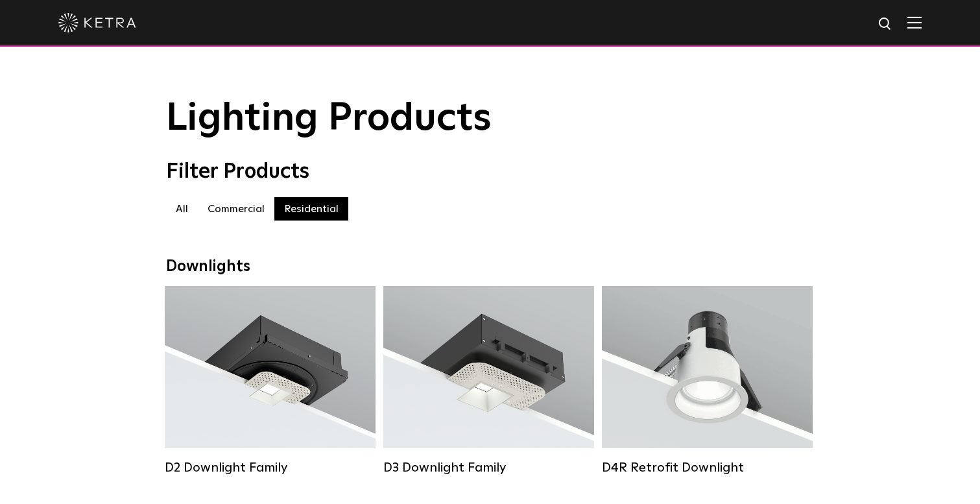 This screenshot has height=504, width=980. What do you see at coordinates (885, 24) in the screenshot?
I see `img: search icon` at bounding box center [885, 24].